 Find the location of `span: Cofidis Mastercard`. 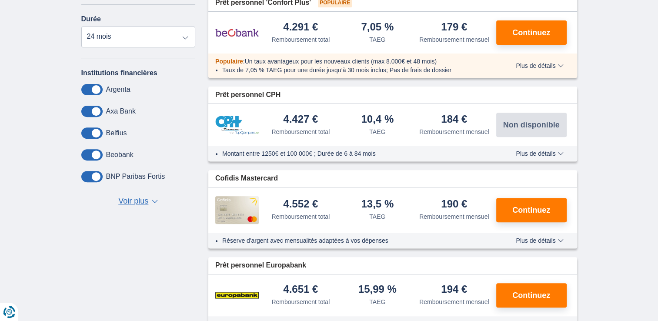

span: Cofidis Mastercard is located at coordinates (246, 178).